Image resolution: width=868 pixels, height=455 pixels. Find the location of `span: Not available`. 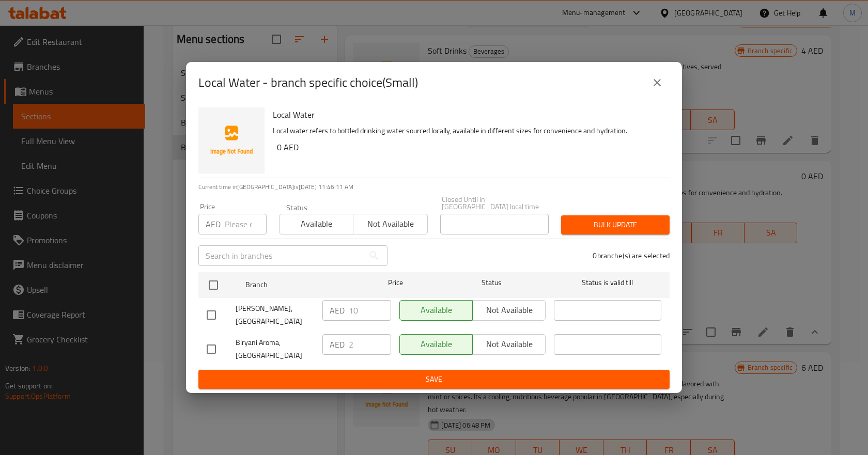

span: Not available is located at coordinates (390, 224).